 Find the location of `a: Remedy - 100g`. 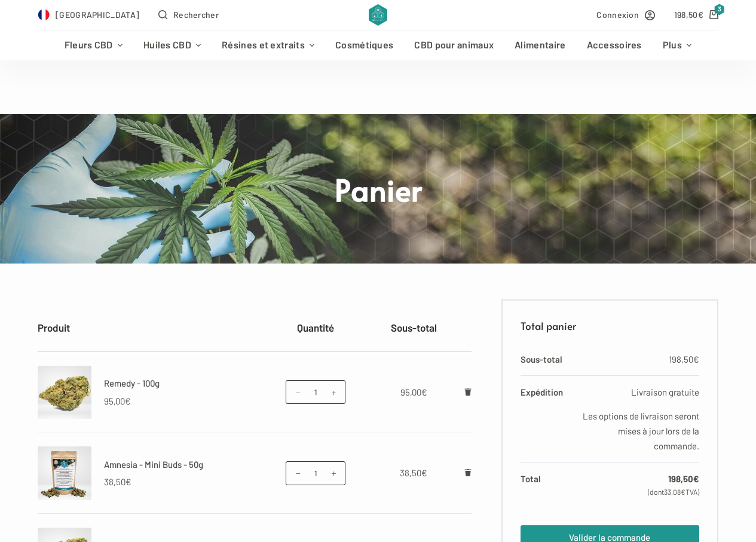

a: Remedy - 100g is located at coordinates (131, 383).